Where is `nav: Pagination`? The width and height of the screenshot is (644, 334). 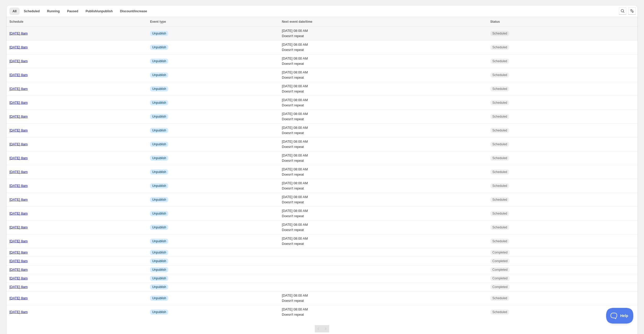 nav: Pagination is located at coordinates (322, 328).